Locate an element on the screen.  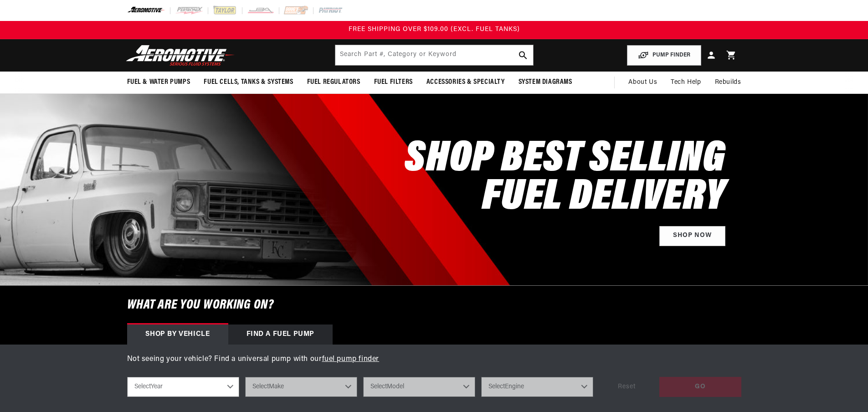
h6: What are you working on? is located at coordinates (434, 305).